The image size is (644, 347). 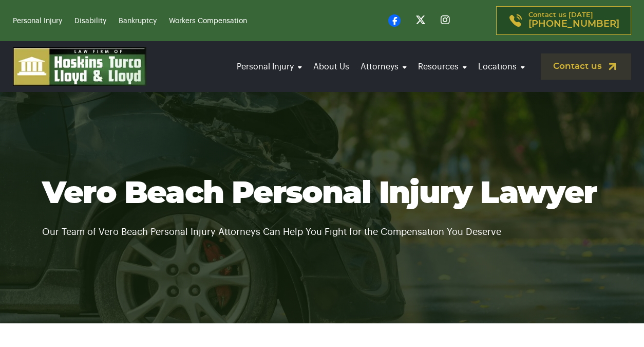 I want to click on a: About Us, so click(x=331, y=67).